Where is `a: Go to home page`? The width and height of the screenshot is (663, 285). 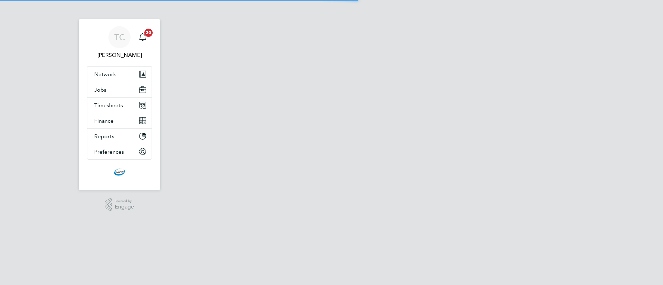
a: Go to home page is located at coordinates (119, 172).